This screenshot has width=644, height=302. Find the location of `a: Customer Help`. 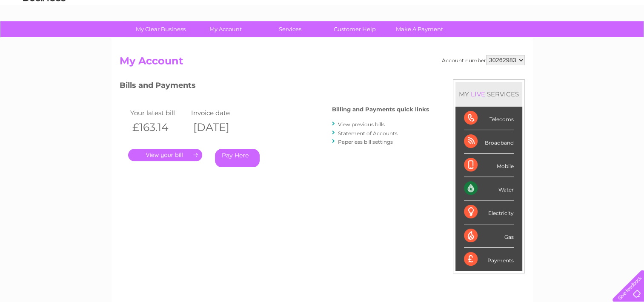

a: Customer Help is located at coordinates (355, 29).